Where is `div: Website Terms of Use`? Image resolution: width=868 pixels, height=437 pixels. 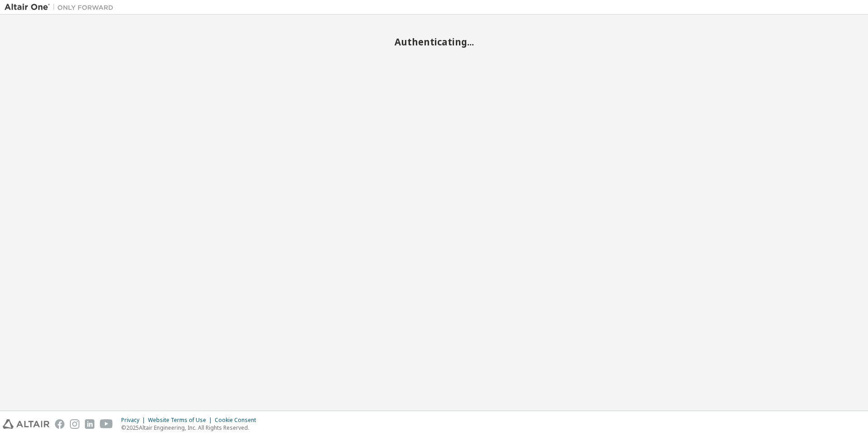 div: Website Terms of Use is located at coordinates (181, 420).